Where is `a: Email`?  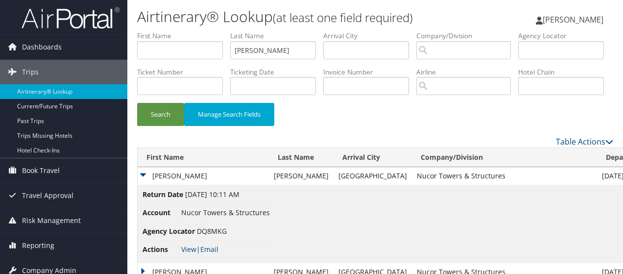
a: Email is located at coordinates (209, 249).